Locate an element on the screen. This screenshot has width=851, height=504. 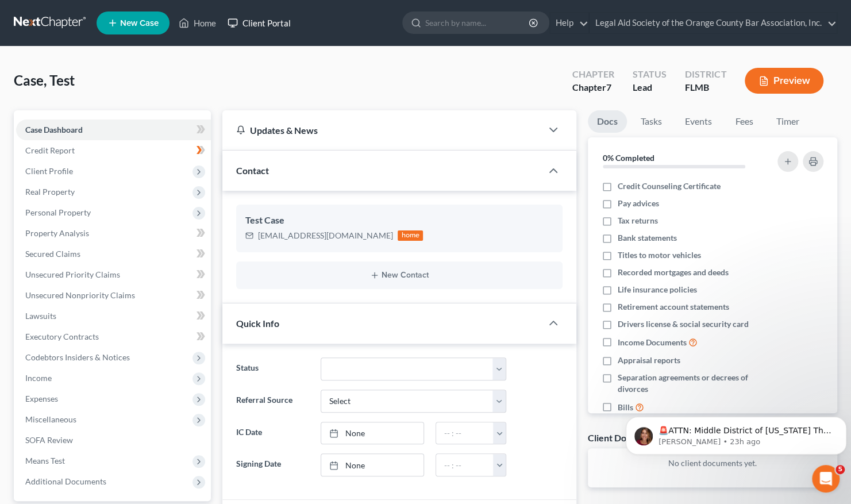
a: Unsecured Nonpriority Claims is located at coordinates (113, 296).